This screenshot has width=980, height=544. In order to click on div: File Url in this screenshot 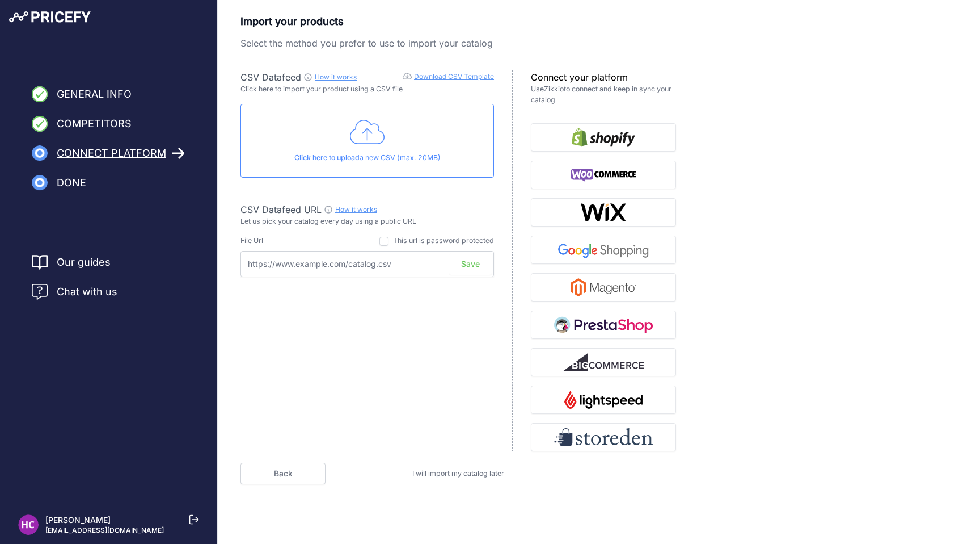, I will do `click(252, 241)`.